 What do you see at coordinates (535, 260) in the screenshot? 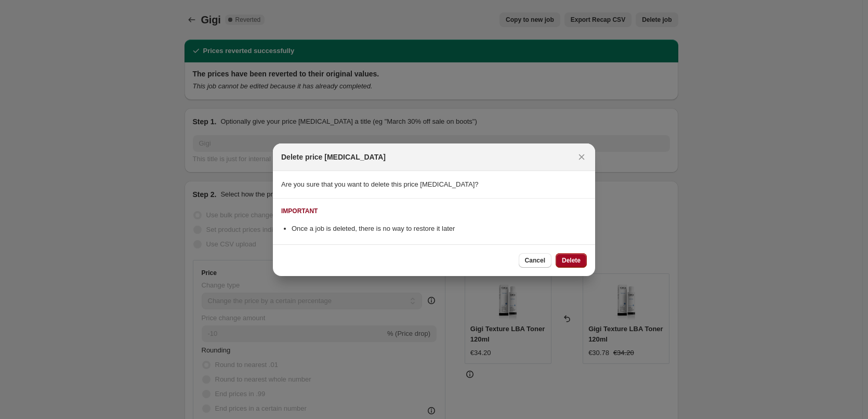
I see `span: Cancel` at bounding box center [535, 260].